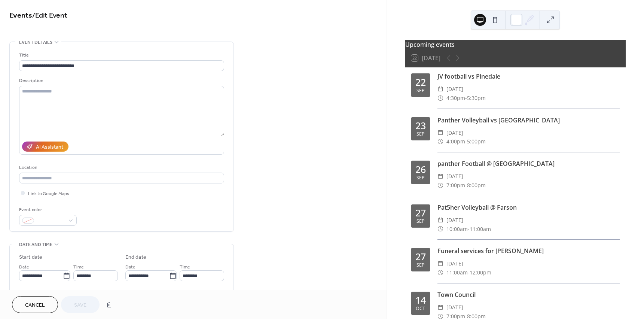 This screenshot has width=644, height=319. What do you see at coordinates (35, 305) in the screenshot?
I see `span: Cancel` at bounding box center [35, 305].